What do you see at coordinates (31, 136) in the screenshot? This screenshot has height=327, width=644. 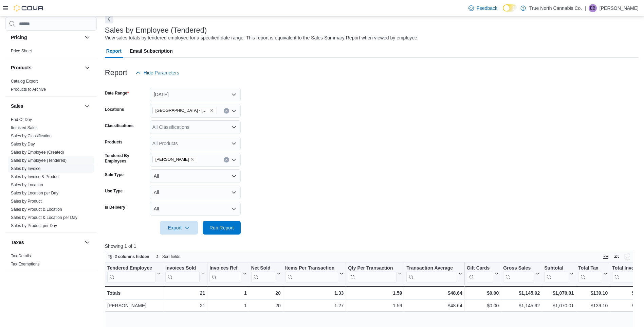 I see `span: Sales by Classification` at bounding box center [31, 136].